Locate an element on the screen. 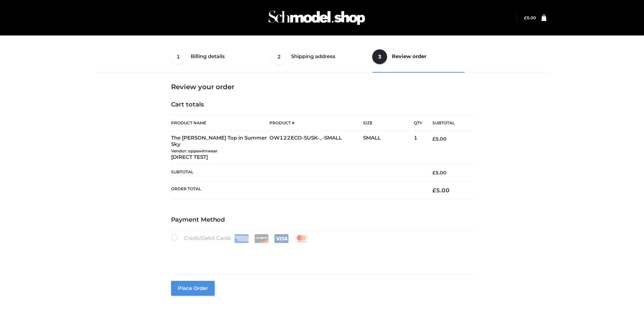  a: £5.00 is located at coordinates (530, 18).